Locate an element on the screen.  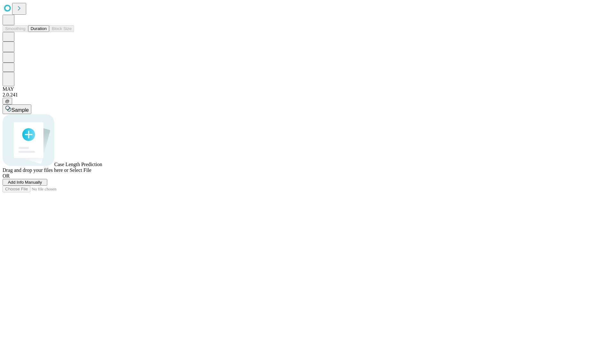
div: MAY is located at coordinates (307, 89).